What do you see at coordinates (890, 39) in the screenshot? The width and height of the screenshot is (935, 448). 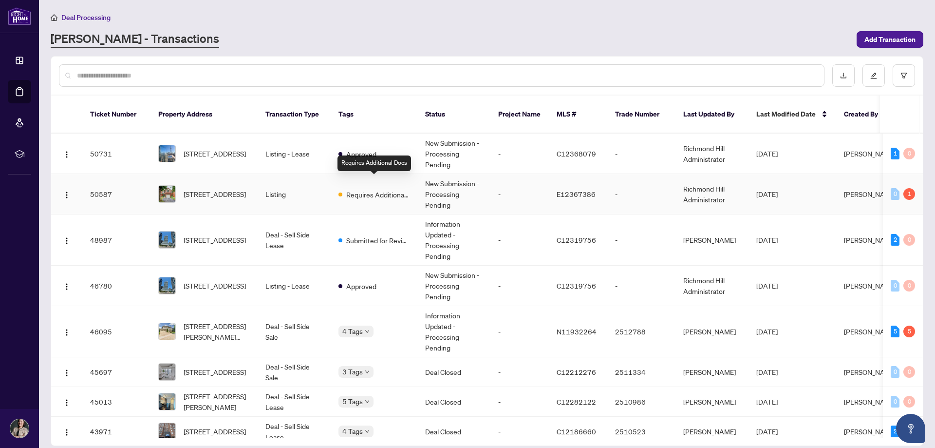 I see `span: Add Transaction` at bounding box center [890, 39].